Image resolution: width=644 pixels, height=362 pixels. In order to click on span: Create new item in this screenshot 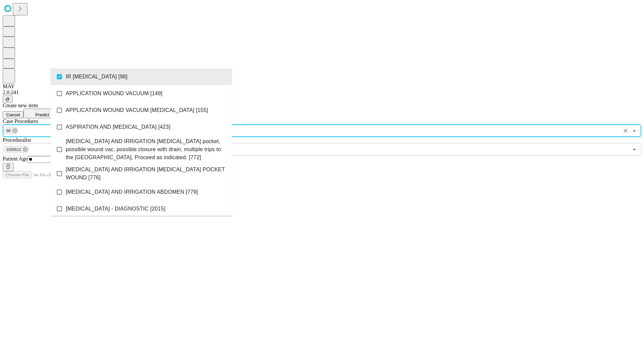, I will do `click(20, 105)`.